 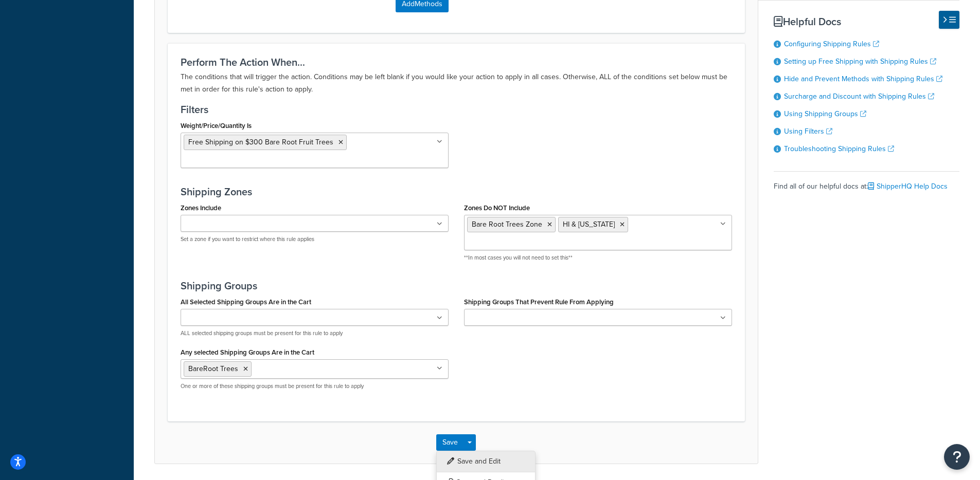 I want to click on a: Using Filters, so click(x=808, y=131).